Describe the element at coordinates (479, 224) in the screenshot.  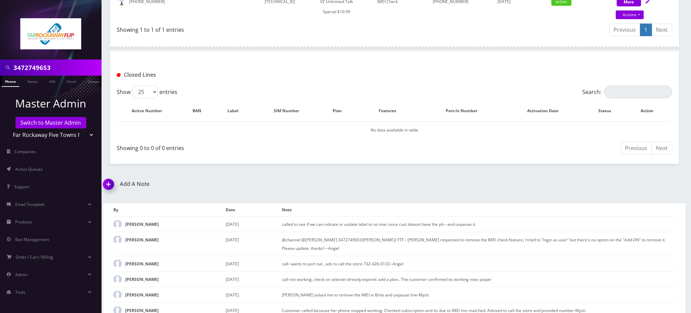
I see `td: called to see if we can indcate or uodate label to no imei since cust doesnt have the ph-- and un...` at that location.